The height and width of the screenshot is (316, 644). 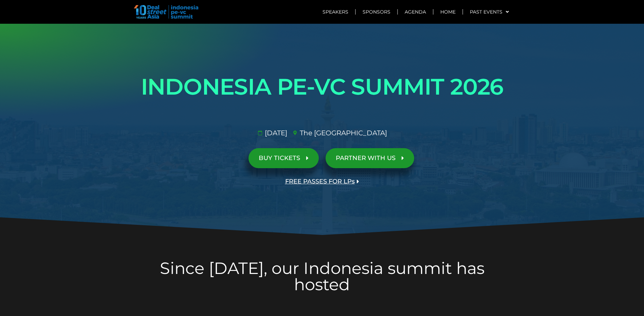 I want to click on a: PARTNER WITH US, so click(x=370, y=158).